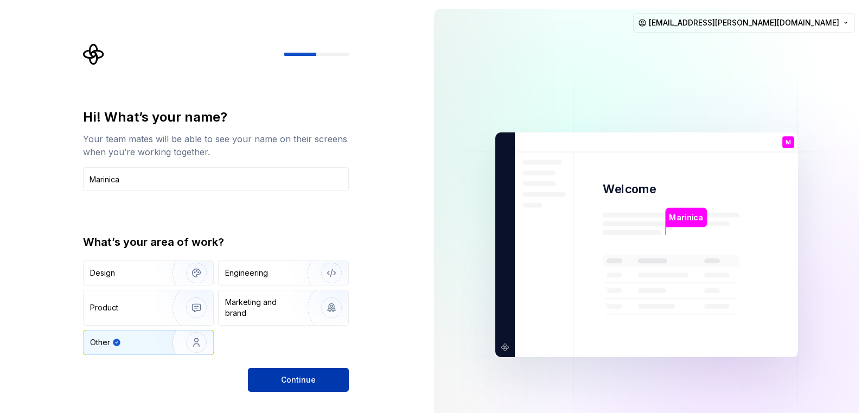  Describe the element at coordinates (216, 117) in the screenshot. I see `div: Hi! What’s your name?` at that location.